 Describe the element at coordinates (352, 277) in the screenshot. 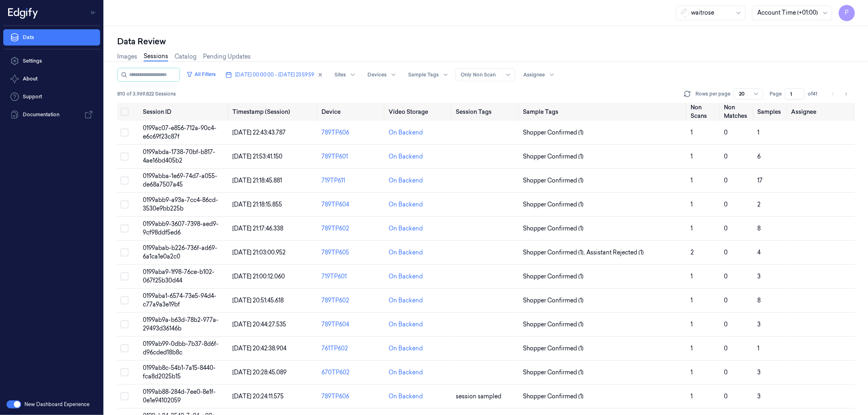

I see `div: 719TP601` at that location.